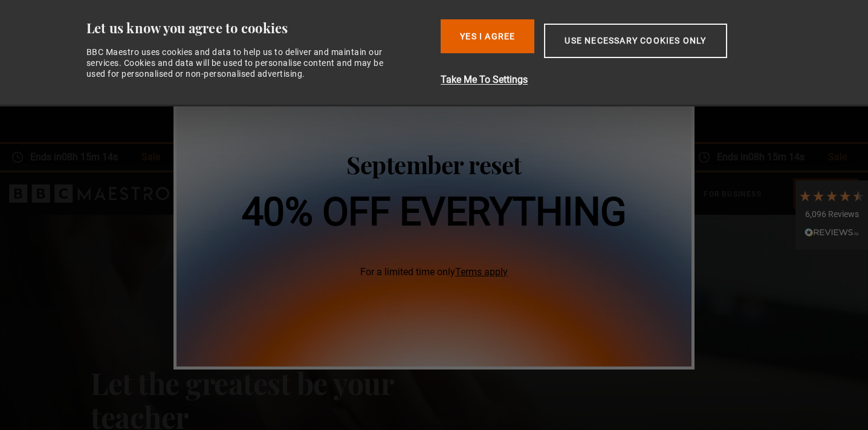  What do you see at coordinates (832, 215) in the screenshot?
I see `div: 6,096 ReviewsRead All Reviews` at bounding box center [832, 215].